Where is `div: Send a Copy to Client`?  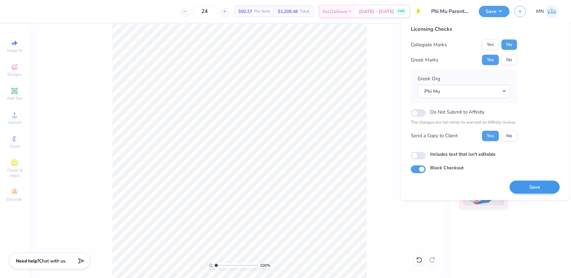 div: Send a Copy to Client is located at coordinates (434, 136).